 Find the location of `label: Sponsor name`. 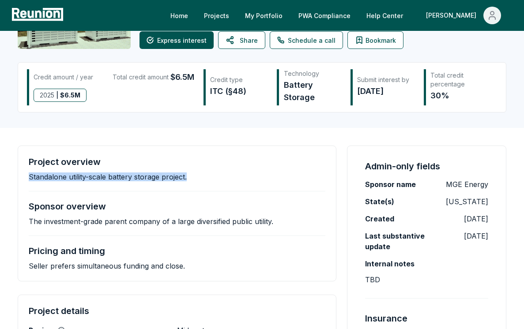

label: Sponsor name is located at coordinates (390, 184).